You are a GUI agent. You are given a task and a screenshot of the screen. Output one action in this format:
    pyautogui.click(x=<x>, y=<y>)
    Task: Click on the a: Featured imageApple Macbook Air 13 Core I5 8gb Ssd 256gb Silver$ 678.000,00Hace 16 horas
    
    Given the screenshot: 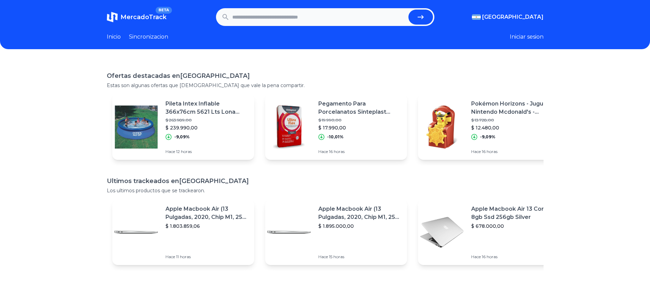 What is the action you would take?
    pyautogui.click(x=489, y=232)
    